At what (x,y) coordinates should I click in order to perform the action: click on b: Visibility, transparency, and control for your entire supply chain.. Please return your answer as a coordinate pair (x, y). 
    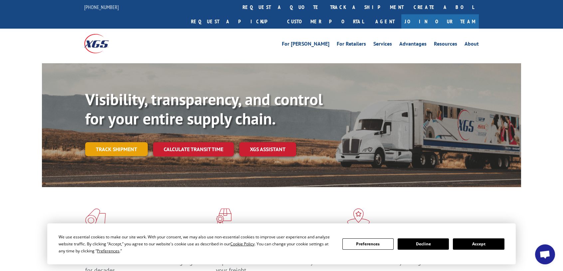
    Looking at the image, I should click on (204, 109).